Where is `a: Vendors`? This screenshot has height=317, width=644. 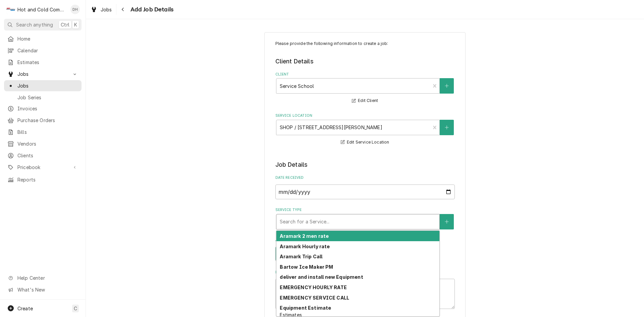 a: Vendors is located at coordinates (43, 144).